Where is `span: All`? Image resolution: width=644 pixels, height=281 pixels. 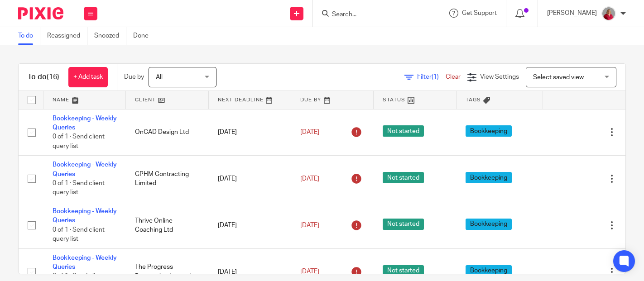
span: All is located at coordinates (159, 77).